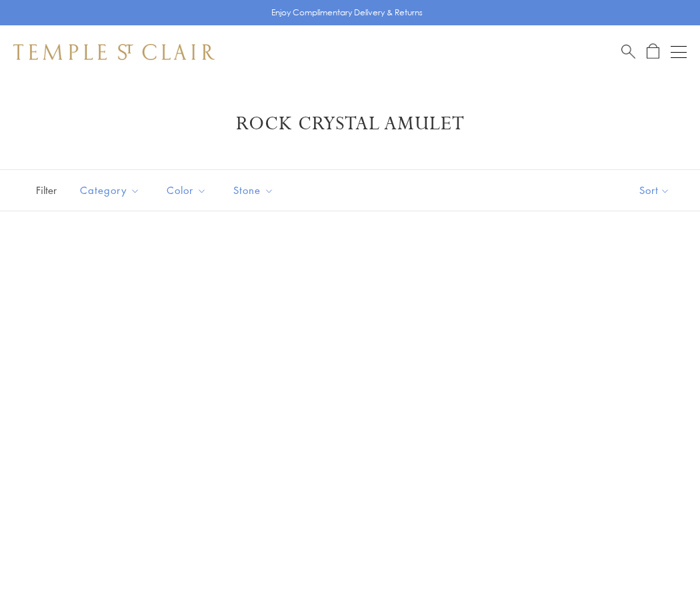 The height and width of the screenshot is (592, 700). I want to click on img: Temple St. Clair, so click(114, 52).